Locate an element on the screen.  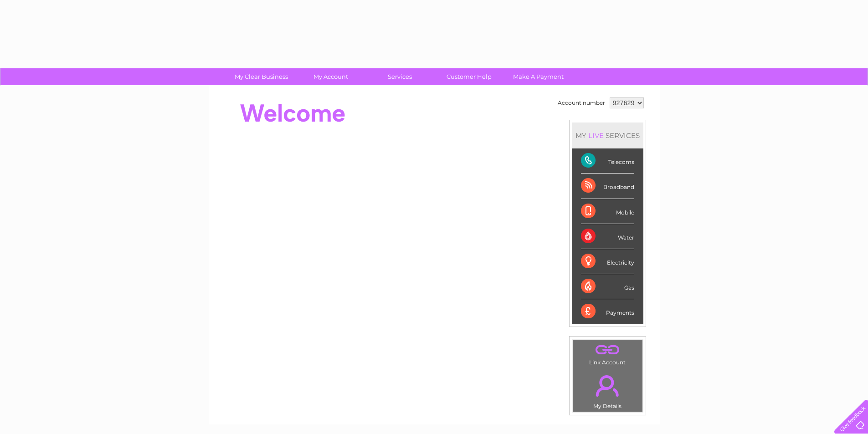
div: LIVE is located at coordinates (596, 136).